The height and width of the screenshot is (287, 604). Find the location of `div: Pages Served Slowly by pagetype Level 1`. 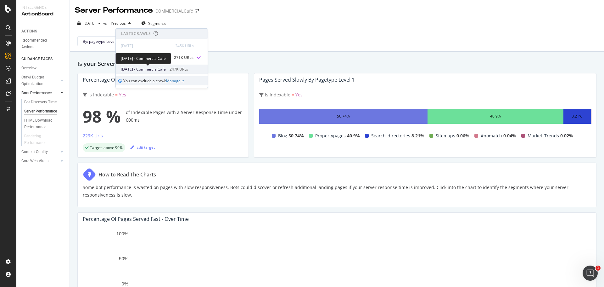

div: Pages Served Slowly by pagetype Level 1 is located at coordinates (307, 80).